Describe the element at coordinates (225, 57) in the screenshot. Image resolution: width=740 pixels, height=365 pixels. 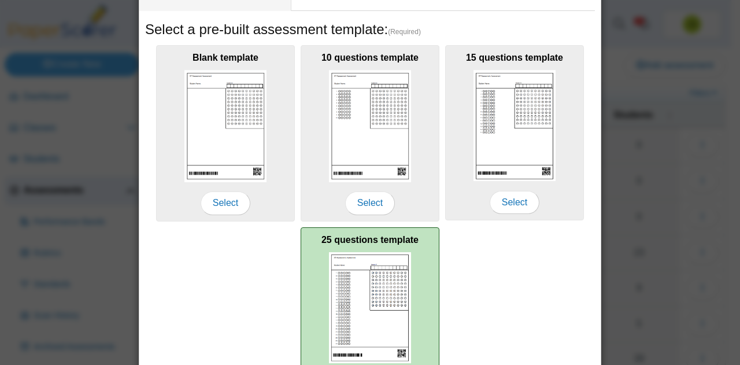
I see `b: Blank template` at that location.